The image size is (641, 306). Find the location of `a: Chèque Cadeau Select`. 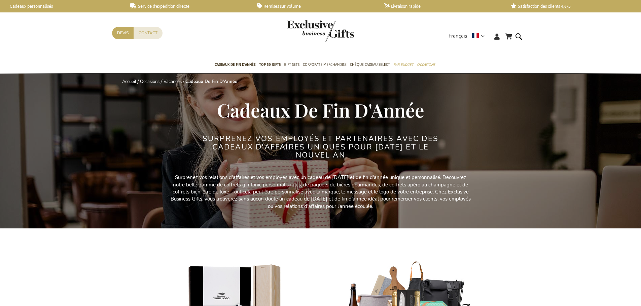

a: Chèque Cadeau Select is located at coordinates (370, 65).